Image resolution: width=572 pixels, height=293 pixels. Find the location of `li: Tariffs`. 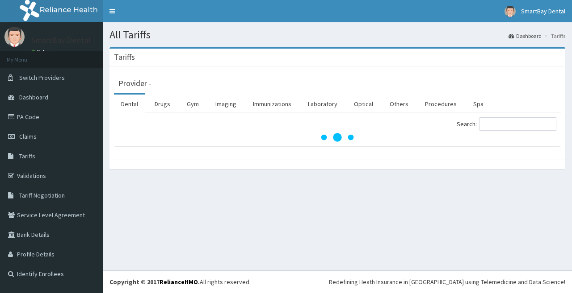

li: Tariffs is located at coordinates (553, 36).